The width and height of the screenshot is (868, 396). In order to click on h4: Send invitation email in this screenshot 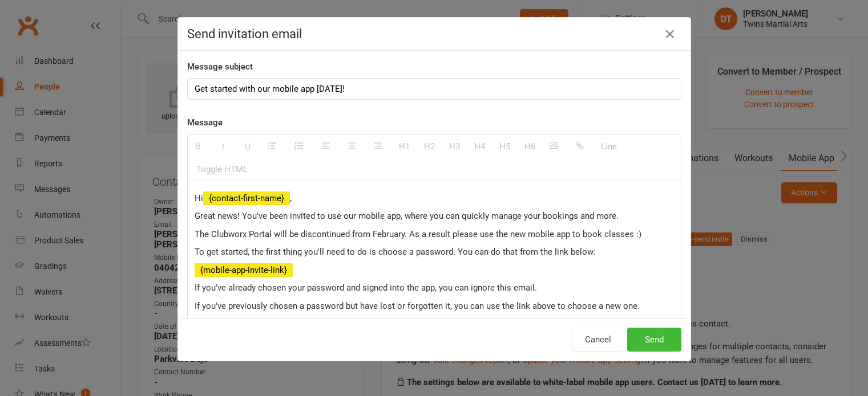, I will do `click(434, 33)`.